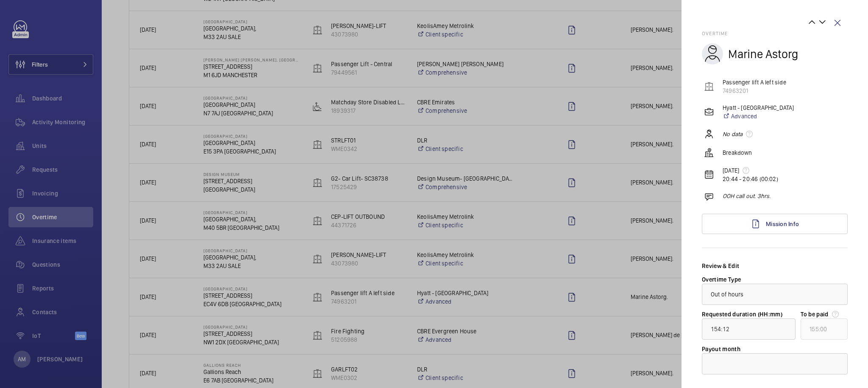 The height and width of the screenshot is (388, 868). I want to click on p: OOH call out. 3hrs., so click(746, 196).